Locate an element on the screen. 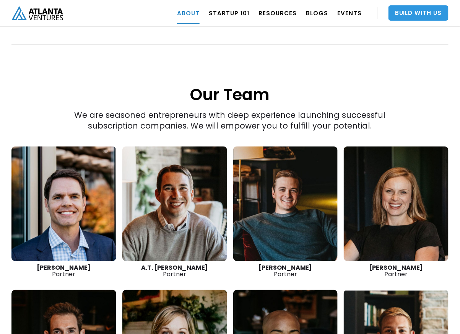  a: ABOUT is located at coordinates (188, 13).